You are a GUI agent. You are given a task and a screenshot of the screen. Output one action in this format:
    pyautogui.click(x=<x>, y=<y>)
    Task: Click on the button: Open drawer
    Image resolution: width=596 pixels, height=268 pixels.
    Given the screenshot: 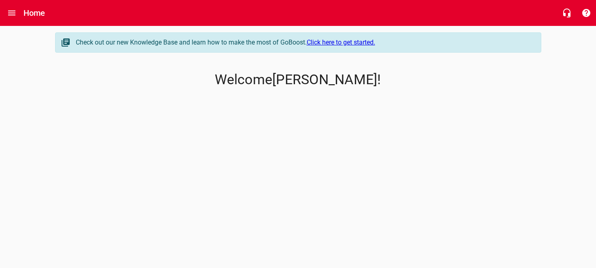 What is the action you would take?
    pyautogui.click(x=12, y=13)
    